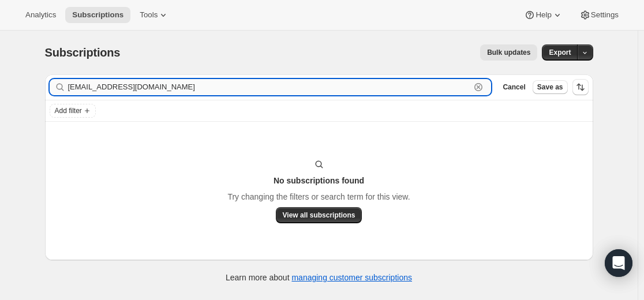 This screenshot has height=300, width=644. What do you see at coordinates (550, 87) in the screenshot?
I see `span: Save as` at bounding box center [550, 87].